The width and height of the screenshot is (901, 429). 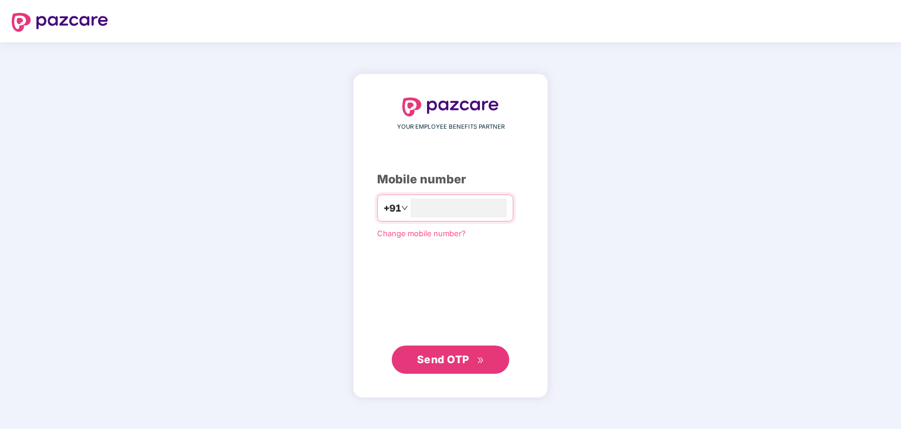 I want to click on span: down, so click(x=405, y=208).